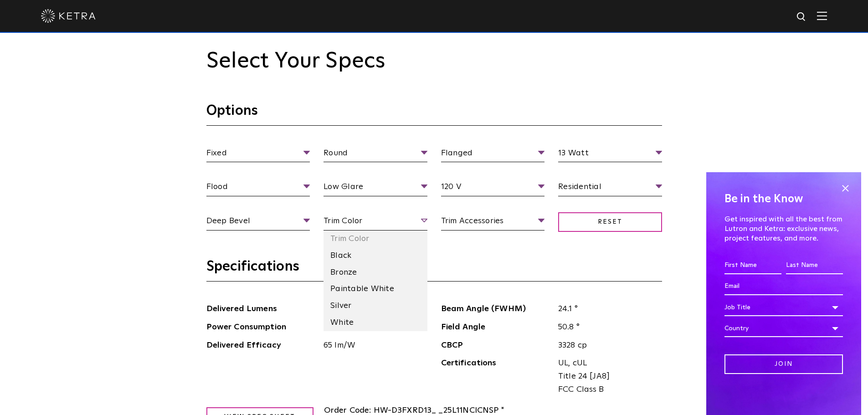 This screenshot has height=415, width=868. I want to click on img: Hamburger%20Nav.svg, so click(822, 16).